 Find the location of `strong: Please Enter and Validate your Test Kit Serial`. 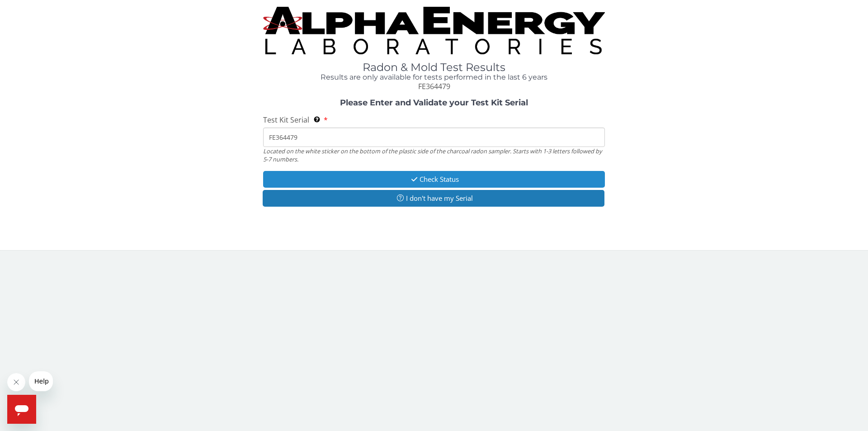

strong: Please Enter and Validate your Test Kit Serial is located at coordinates (434, 102).